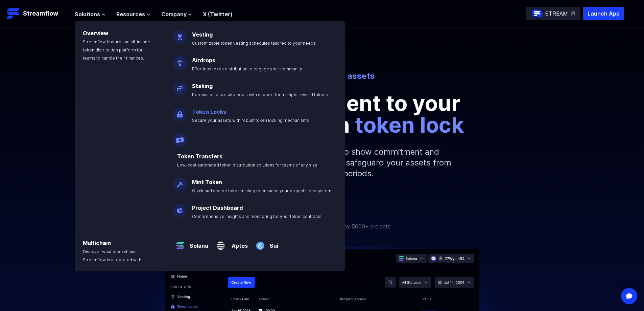  What do you see at coordinates (247, 165) in the screenshot?
I see `span: Low-cost automated token distribution solutions for teams of any size` at bounding box center [247, 165].